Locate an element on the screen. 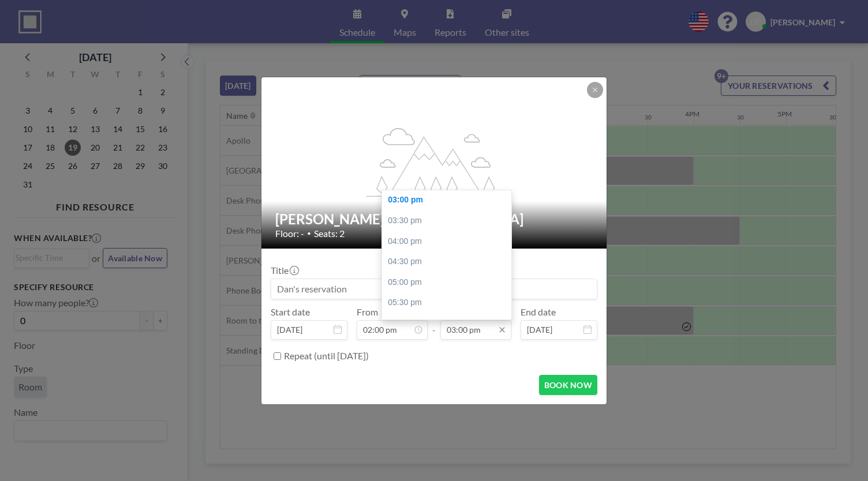 The height and width of the screenshot is (481, 868). div: 04:00 pm is located at coordinates (450, 242).